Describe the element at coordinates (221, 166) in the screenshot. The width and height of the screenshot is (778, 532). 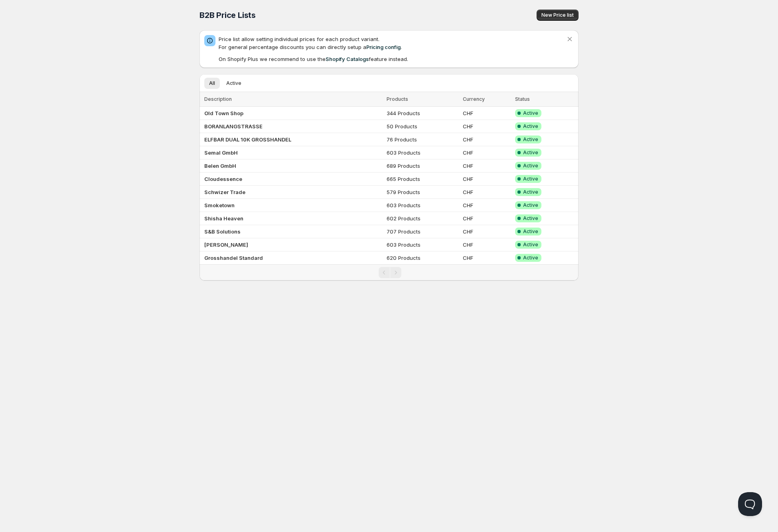
I see `b: Belen GmbH` at that location.